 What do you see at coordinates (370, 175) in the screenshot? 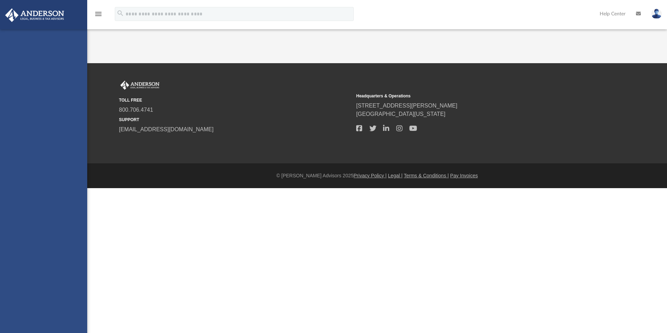
I see `a: Privacy Policy |` at bounding box center [370, 175].